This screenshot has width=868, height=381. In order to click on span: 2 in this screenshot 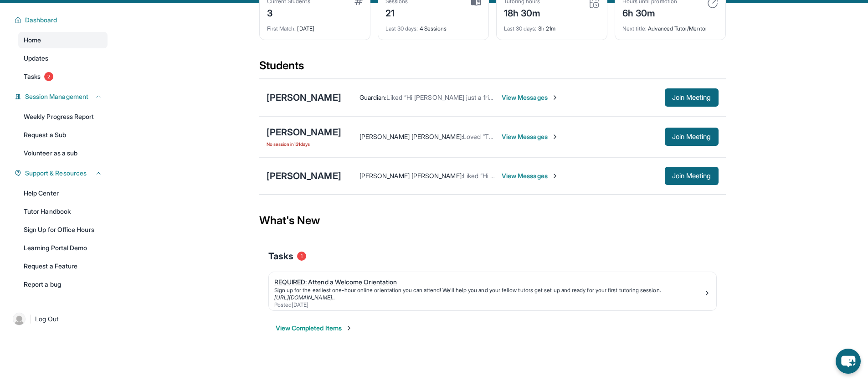, I will do `click(49, 76)`.